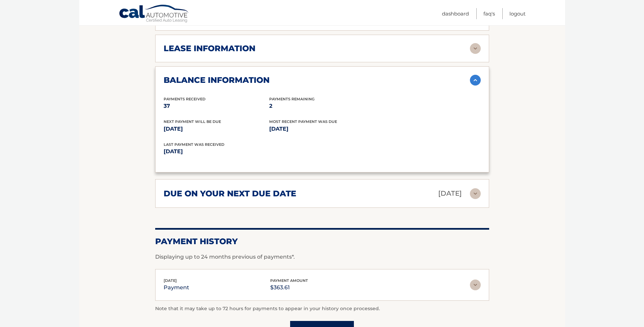  What do you see at coordinates (217, 80) in the screenshot?
I see `h2: balance information` at bounding box center [217, 80].